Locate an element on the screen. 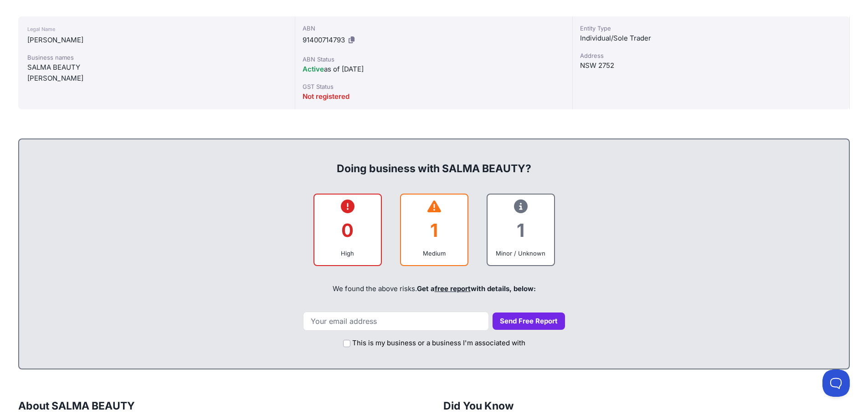 Image resolution: width=868 pixels, height=415 pixels. div: SALMA BEAUTY is located at coordinates (156, 67).